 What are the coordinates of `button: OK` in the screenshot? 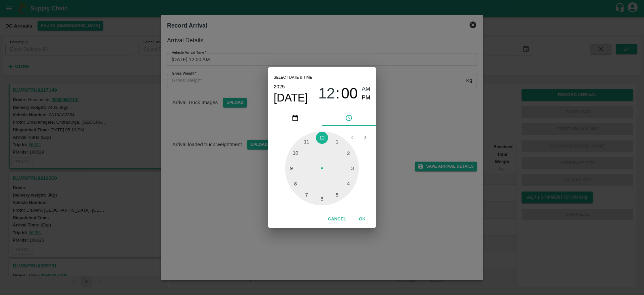 It's located at (362, 219).